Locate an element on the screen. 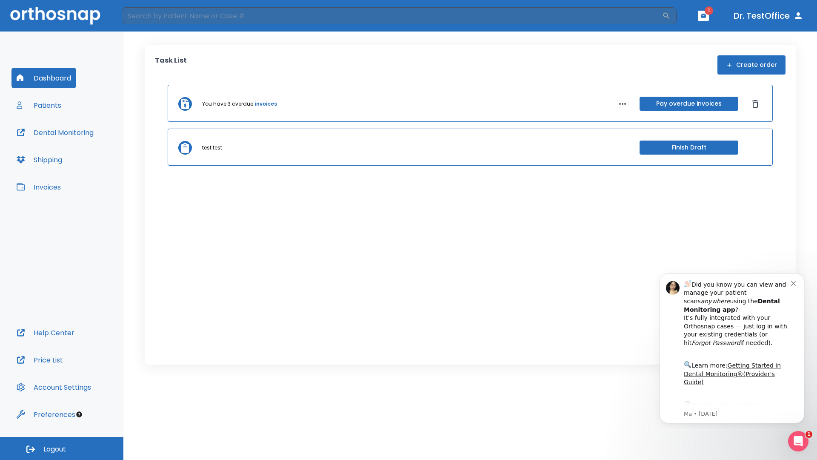 The width and height of the screenshot is (817, 460). button: Help Center is located at coordinates (46, 332).